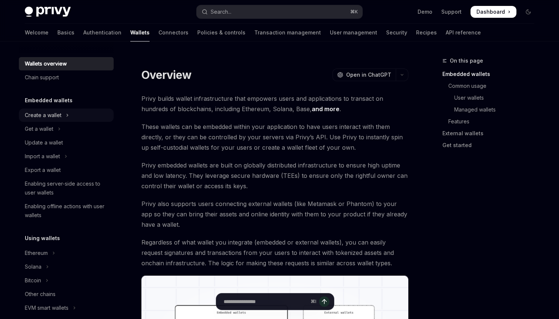 The image size is (559, 319). What do you see at coordinates (66, 188) in the screenshot?
I see `a: Enabling server-side access to user wallets` at bounding box center [66, 188].